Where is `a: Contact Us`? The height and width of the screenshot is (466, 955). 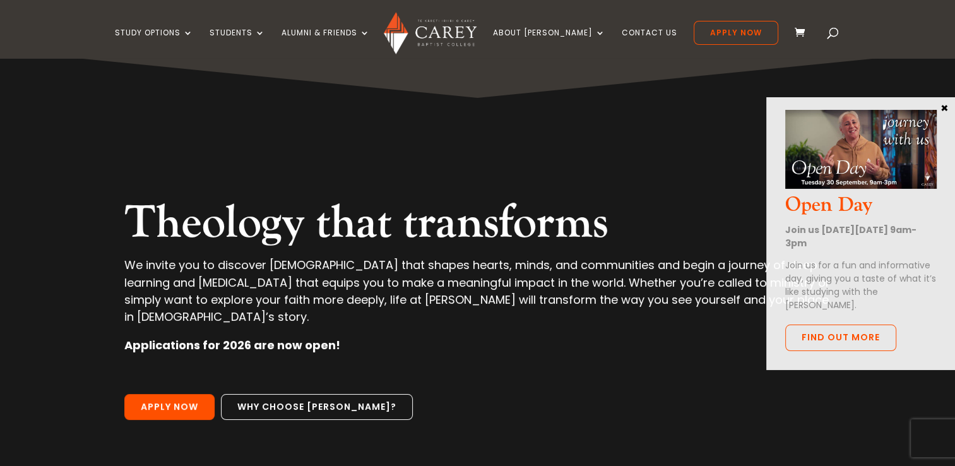
a: Contact Us is located at coordinates (650, 43).